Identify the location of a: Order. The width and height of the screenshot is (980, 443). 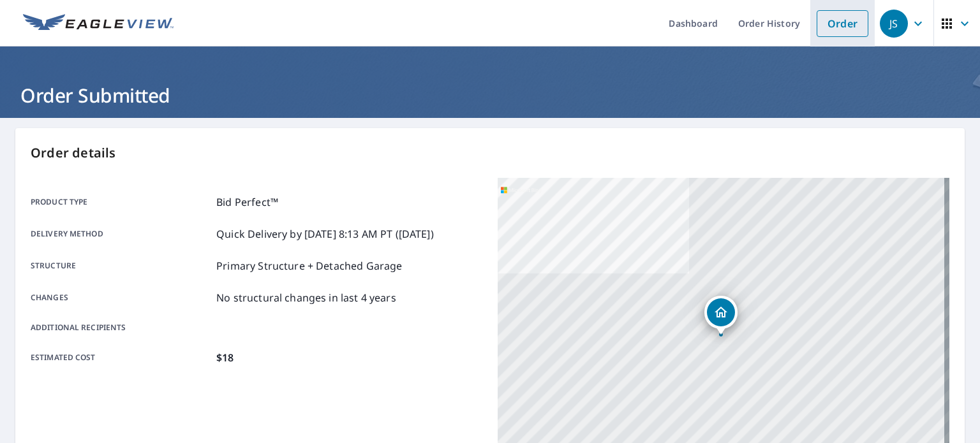
(842, 23).